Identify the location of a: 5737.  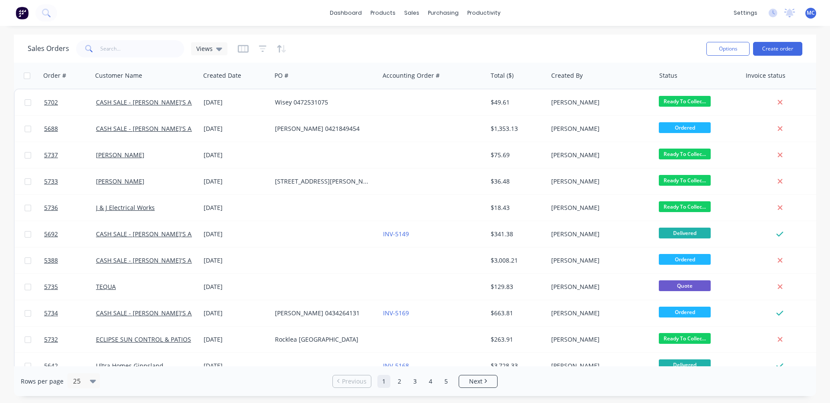
(70, 155).